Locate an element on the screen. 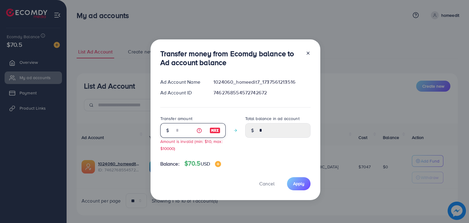 The width and height of the screenshot is (469, 223). div: 1024060_homeedit7_1737561213516 is located at coordinates (262, 82).